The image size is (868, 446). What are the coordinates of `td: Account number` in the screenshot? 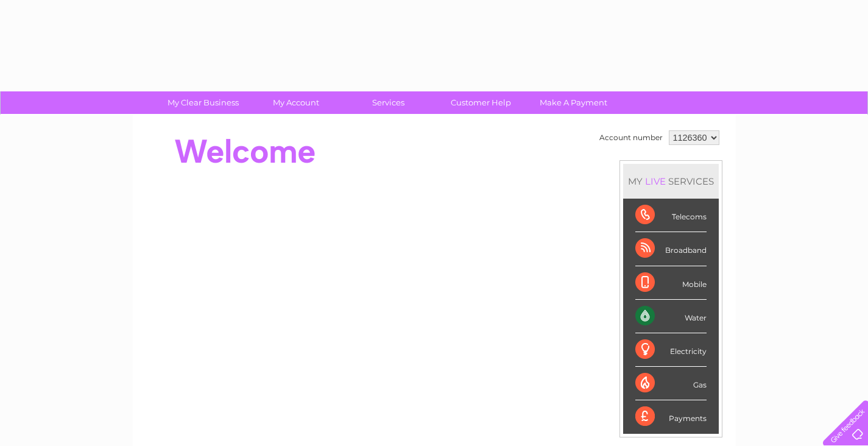 It's located at (631, 137).